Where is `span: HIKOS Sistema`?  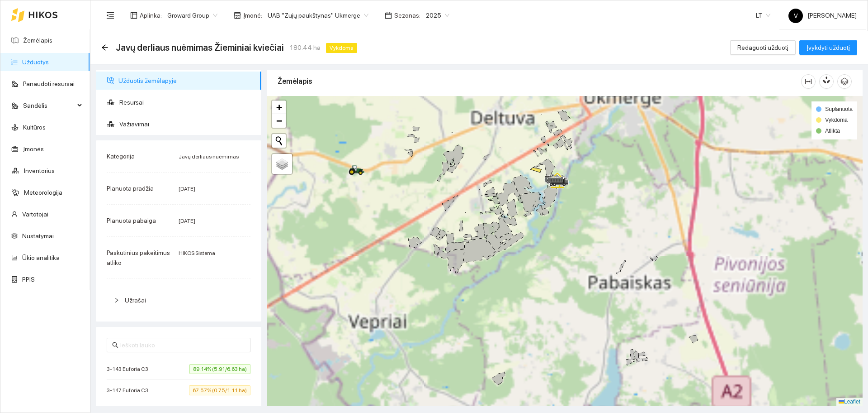
span: HIKOS Sistema is located at coordinates (197, 253).